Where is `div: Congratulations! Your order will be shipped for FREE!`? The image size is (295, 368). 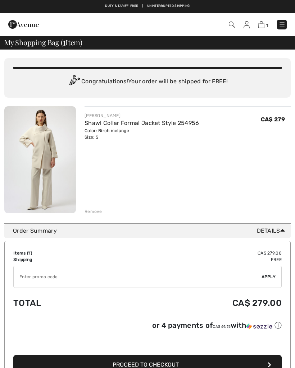 div: Congratulations! Your order will be shipped for FREE! is located at coordinates (147, 82).